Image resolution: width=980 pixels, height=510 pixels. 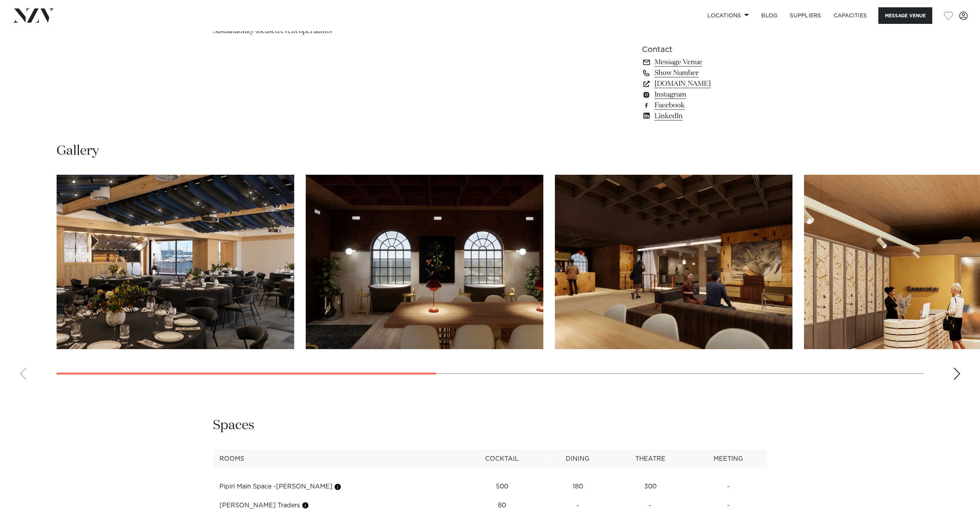 I want to click on button: Message Venue, so click(x=905, y=15).